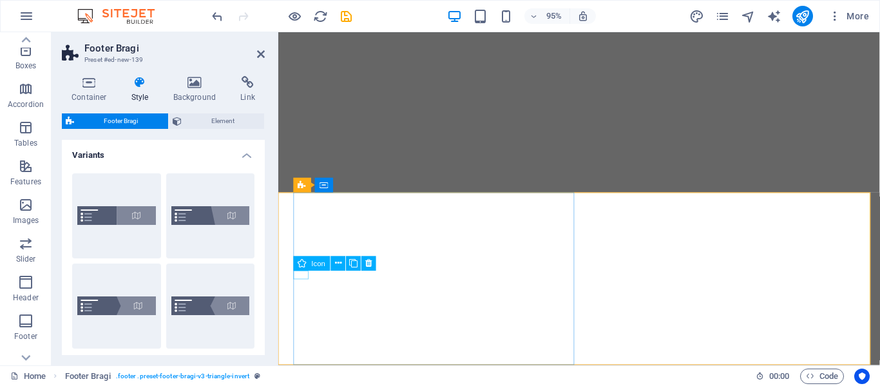 The image size is (880, 386). Describe the element at coordinates (163, 151) in the screenshot. I see `h4: Variants` at that location.